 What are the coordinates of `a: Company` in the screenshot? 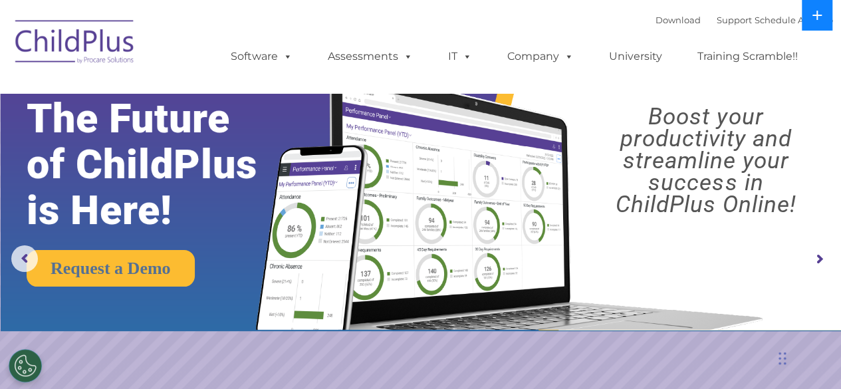 It's located at (540, 56).